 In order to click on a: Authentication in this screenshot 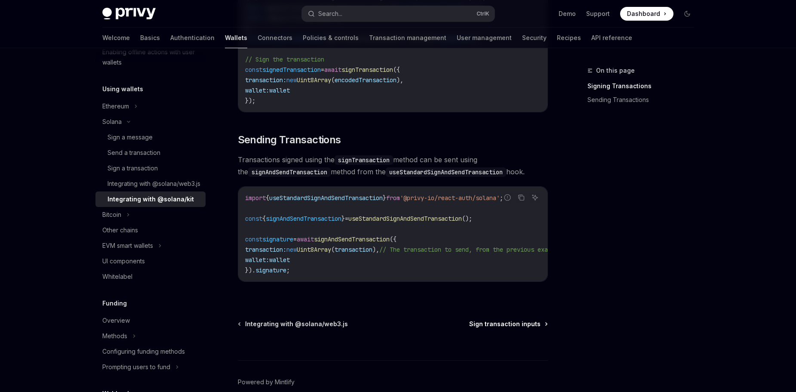, I will do `click(192, 38)`.